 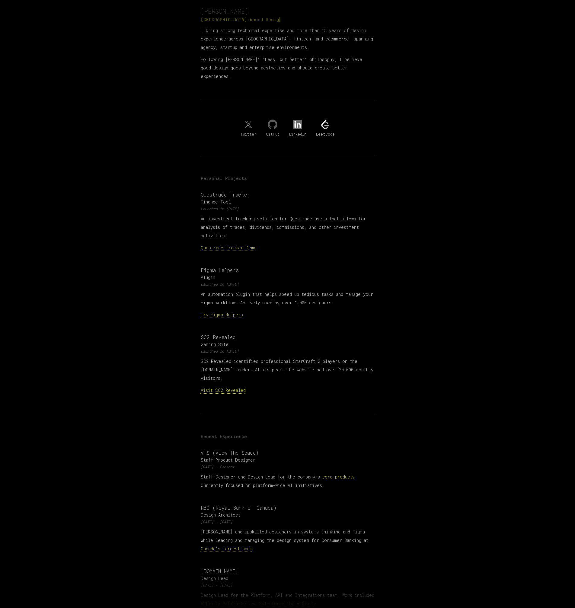 What do you see at coordinates (229, 248) in the screenshot?
I see `a: Questrade Tracker Demo` at bounding box center [229, 248].